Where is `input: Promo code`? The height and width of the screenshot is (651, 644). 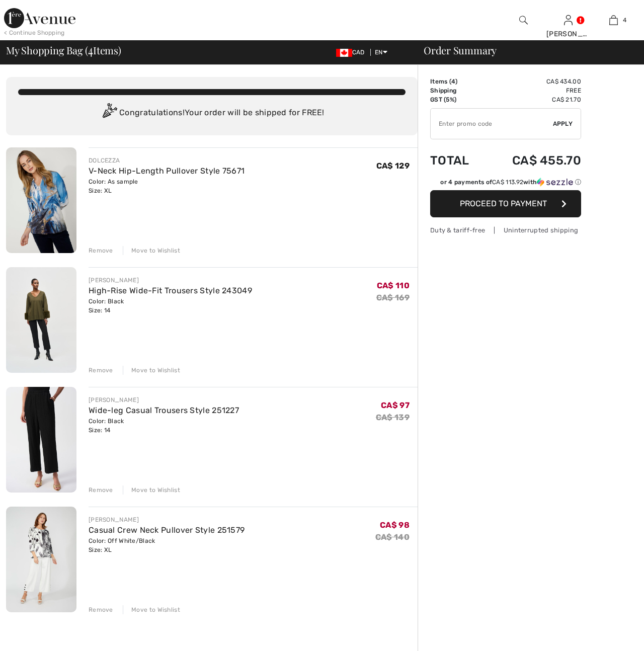
input: Promo code is located at coordinates (491, 123).